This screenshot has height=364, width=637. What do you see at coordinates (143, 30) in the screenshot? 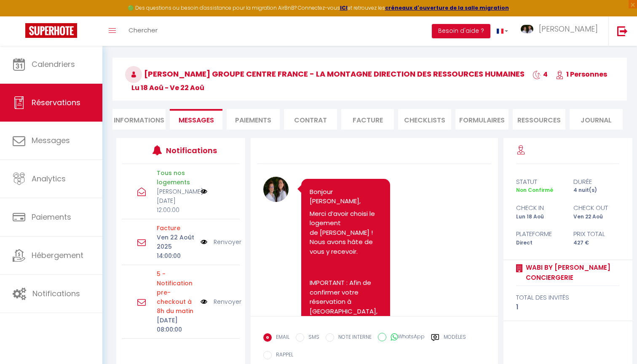
I see `span: Chercher` at bounding box center [143, 30].